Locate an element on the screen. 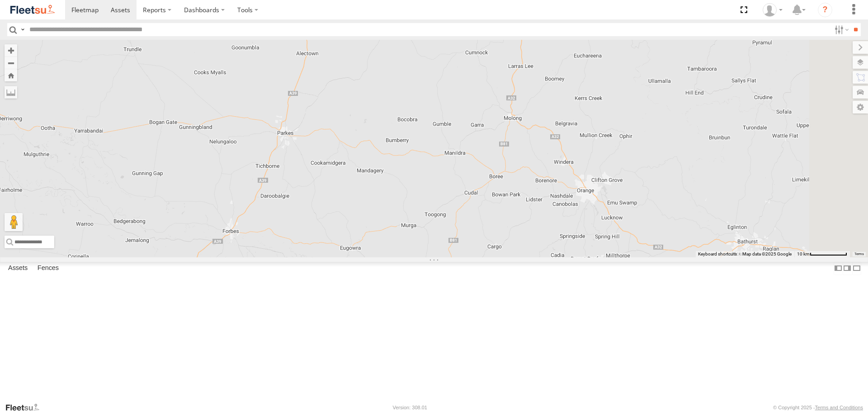  label: Search Filter Options is located at coordinates (840, 30).